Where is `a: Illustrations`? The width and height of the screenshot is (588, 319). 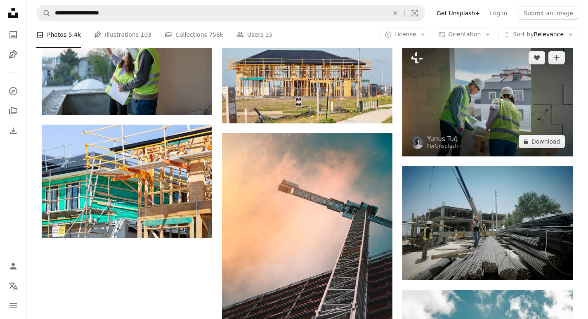
a: Illustrations is located at coordinates (13, 54).